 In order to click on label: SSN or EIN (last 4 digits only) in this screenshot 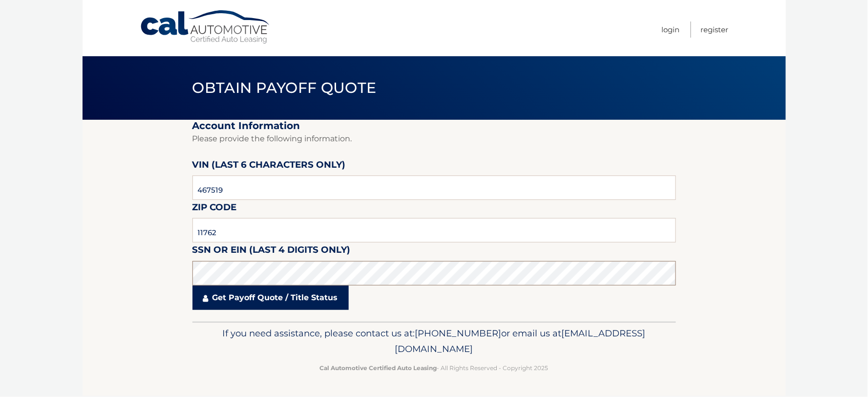, I will do `click(272, 252)`.